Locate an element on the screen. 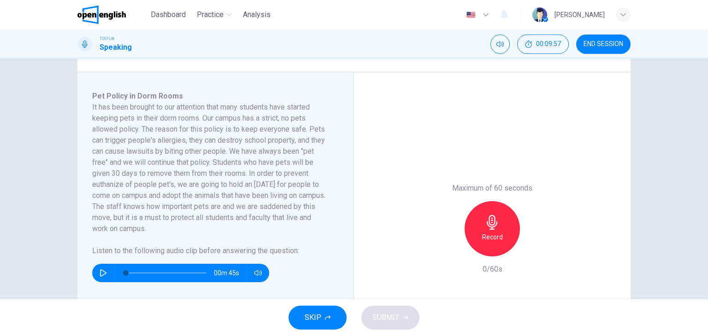 This screenshot has height=336, width=708. button: Analysis is located at coordinates (257, 15).